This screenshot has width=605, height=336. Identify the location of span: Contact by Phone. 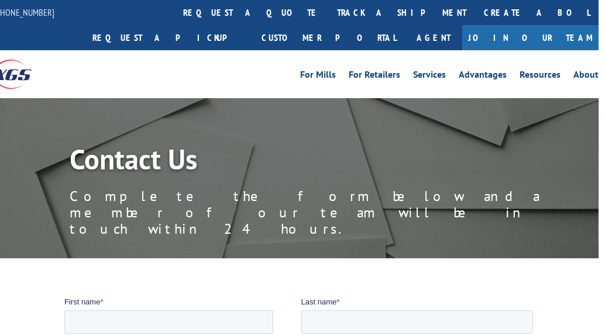
(280, 136).